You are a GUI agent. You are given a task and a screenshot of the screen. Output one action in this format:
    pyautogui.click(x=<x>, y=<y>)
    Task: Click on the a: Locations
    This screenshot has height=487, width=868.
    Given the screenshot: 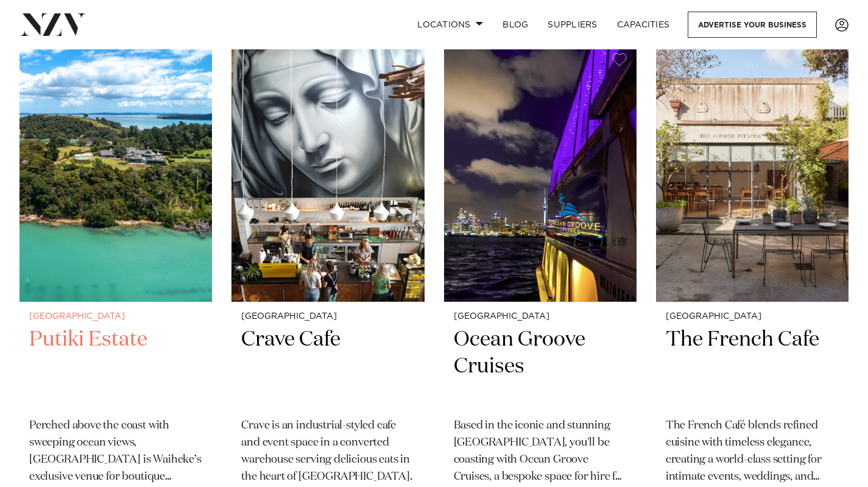 What is the action you would take?
    pyautogui.click(x=450, y=25)
    